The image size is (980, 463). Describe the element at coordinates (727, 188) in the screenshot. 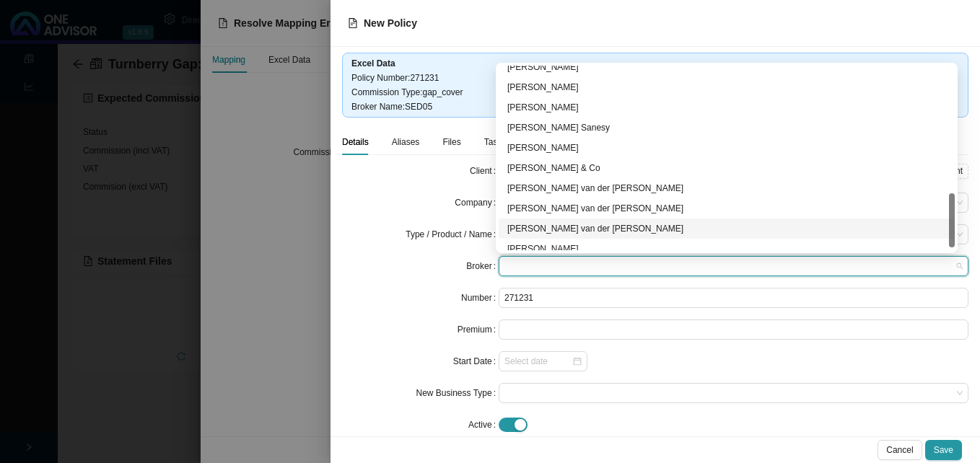

I see `div: David van der Berg` at that location.